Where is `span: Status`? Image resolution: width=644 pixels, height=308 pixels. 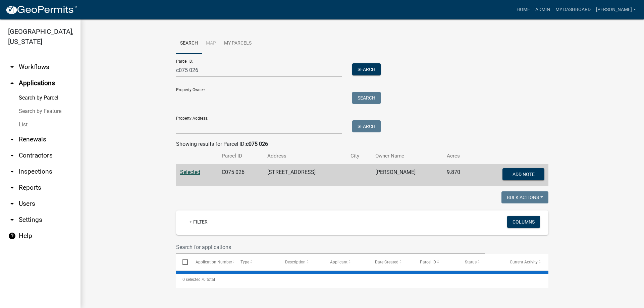 span: Status is located at coordinates (471, 263).